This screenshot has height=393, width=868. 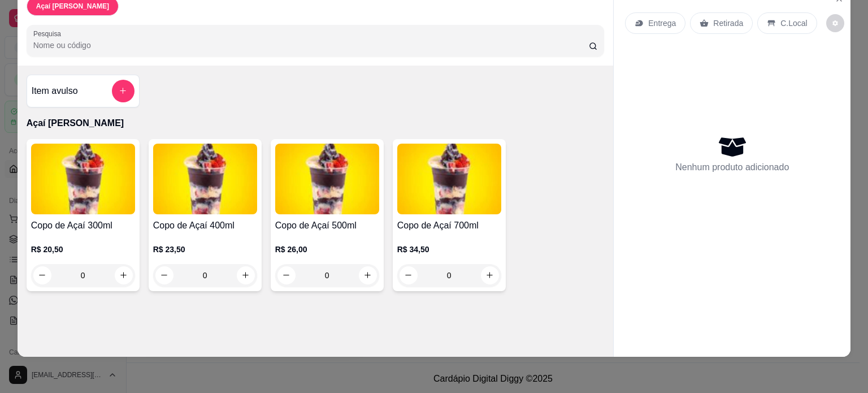 What do you see at coordinates (728, 23) in the screenshot?
I see `p: Retirada` at bounding box center [728, 23].